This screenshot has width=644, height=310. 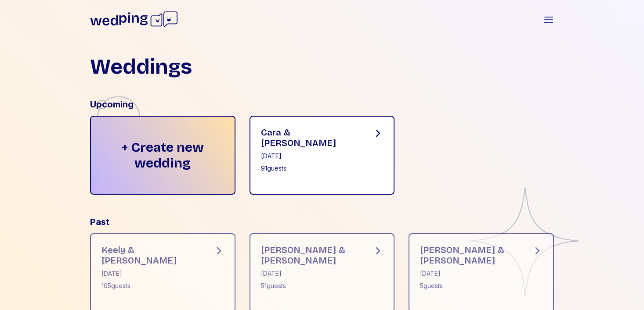 What do you see at coordinates (310, 168) in the screenshot?
I see `div: 91 guests` at bounding box center [310, 168].